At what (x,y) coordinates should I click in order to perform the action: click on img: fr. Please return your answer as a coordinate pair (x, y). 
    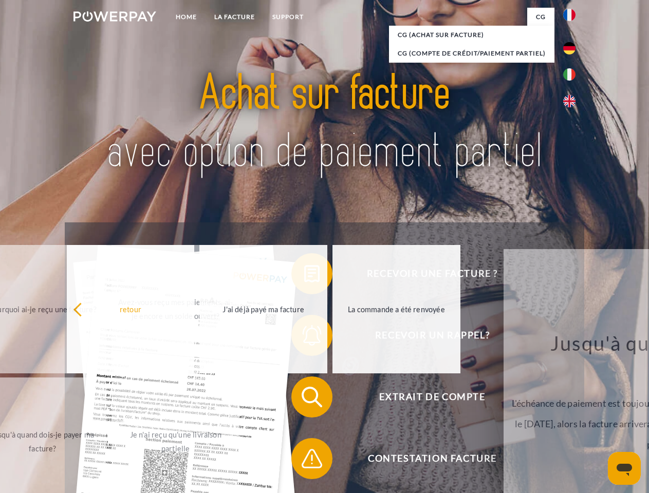
    Looking at the image, I should click on (569, 15).